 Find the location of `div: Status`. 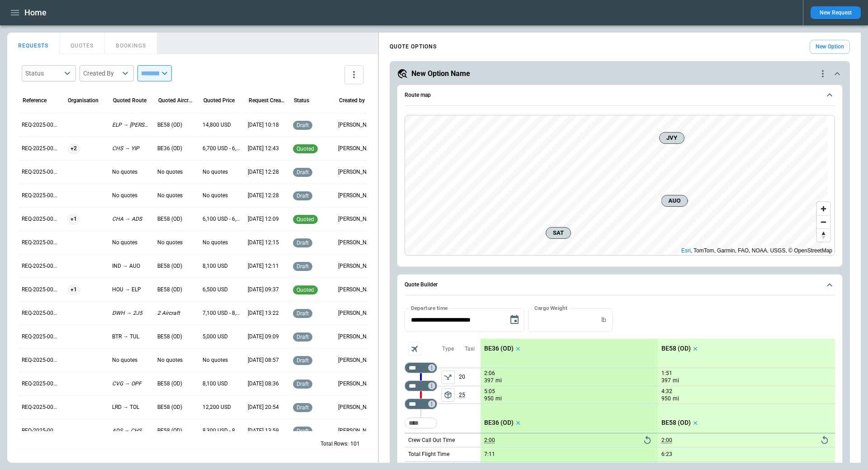

div: Status is located at coordinates (302, 100).